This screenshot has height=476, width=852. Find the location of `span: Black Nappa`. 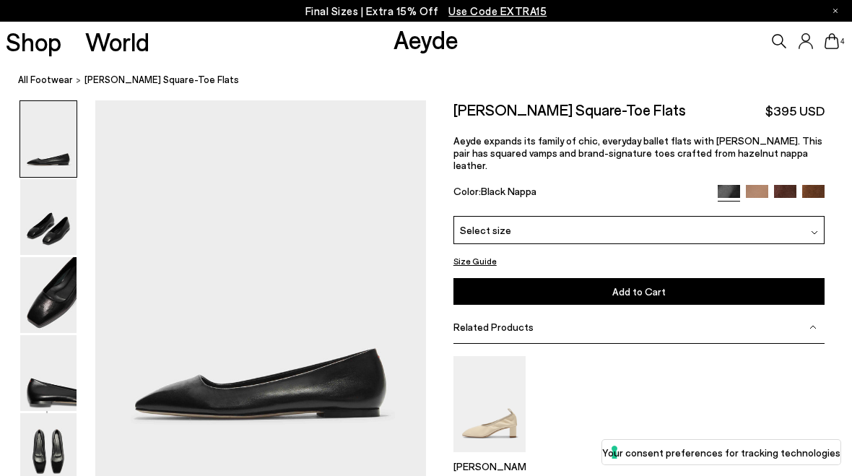

span: Black Nappa is located at coordinates (508, 191).